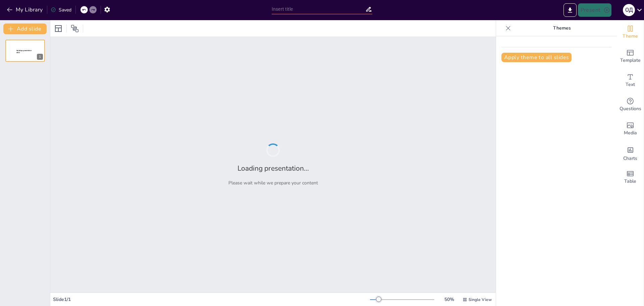 This screenshot has height=306, width=644. Describe the element at coordinates (61, 10) in the screenshot. I see `div: Saved` at that location.